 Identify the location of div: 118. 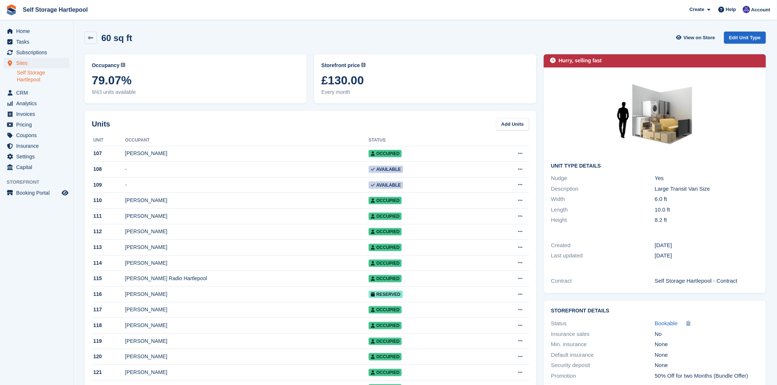
(108, 326).